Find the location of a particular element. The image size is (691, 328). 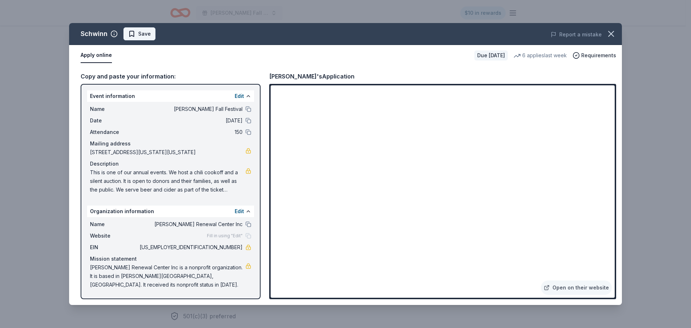

span: Attendance is located at coordinates (114, 132).